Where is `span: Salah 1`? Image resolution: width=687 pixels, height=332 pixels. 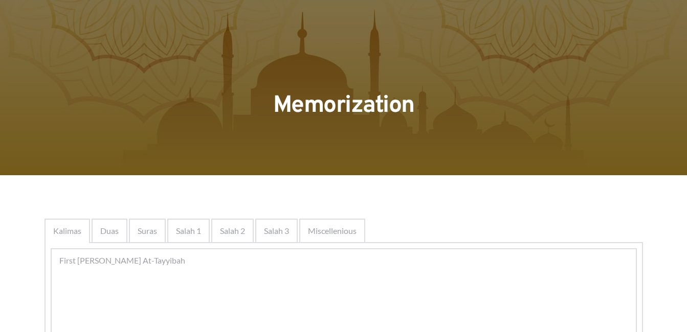
span: Salah 1 is located at coordinates (188, 231).